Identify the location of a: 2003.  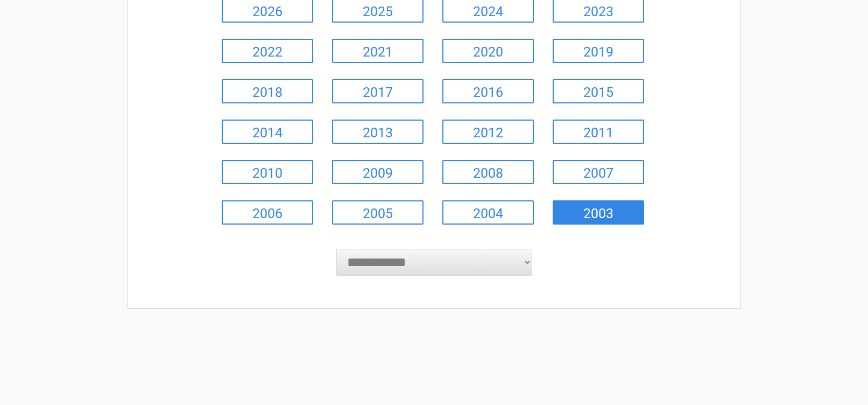
(598, 212).